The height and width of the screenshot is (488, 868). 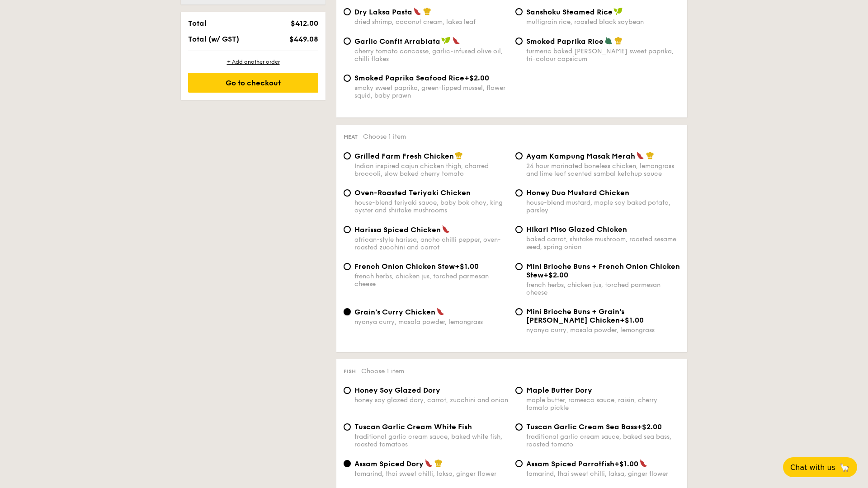 What do you see at coordinates (404, 156) in the screenshot?
I see `span: Grilled Farm Fresh Chicken` at bounding box center [404, 156].